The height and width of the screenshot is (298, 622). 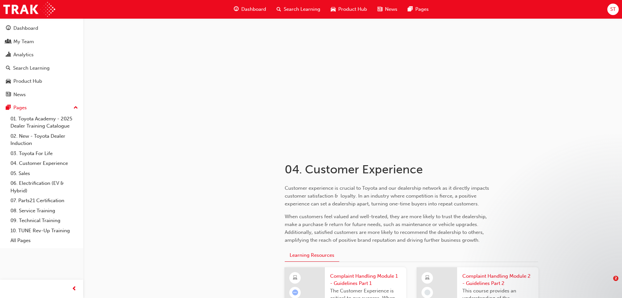 I want to click on button: Learning Resources, so click(x=312, y=255).